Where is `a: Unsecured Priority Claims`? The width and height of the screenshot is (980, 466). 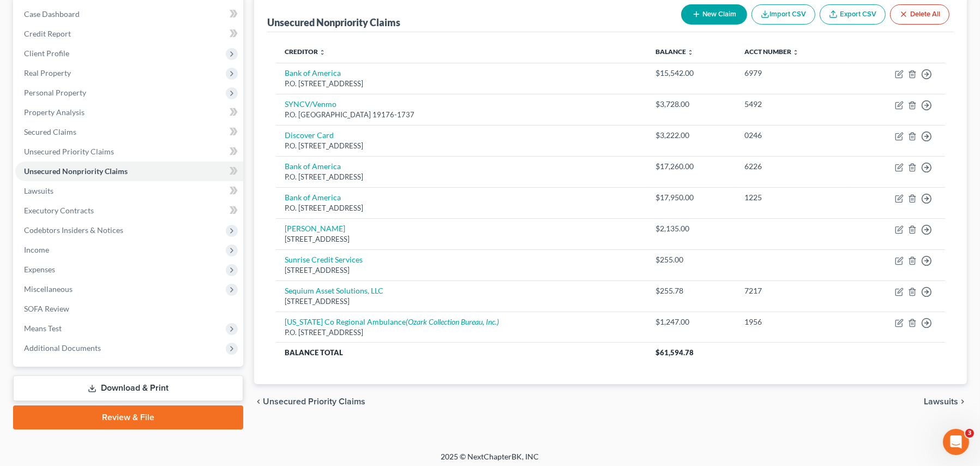 a: Unsecured Priority Claims is located at coordinates (130, 152).